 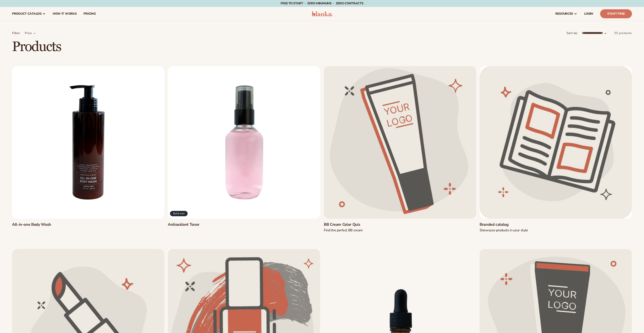 What do you see at coordinates (322, 14) in the screenshot?
I see `img: logo` at bounding box center [322, 14].